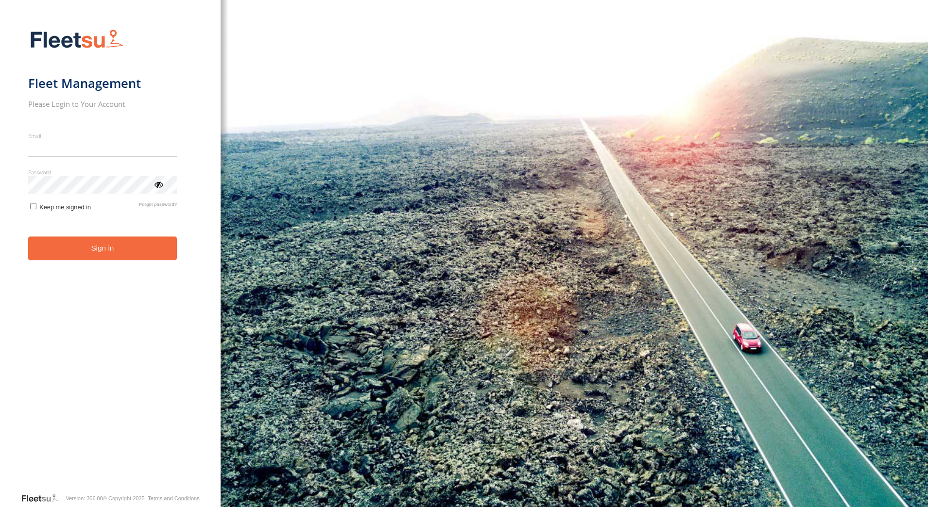 The height and width of the screenshot is (507, 928). I want to click on button: Sign in, so click(102, 248).